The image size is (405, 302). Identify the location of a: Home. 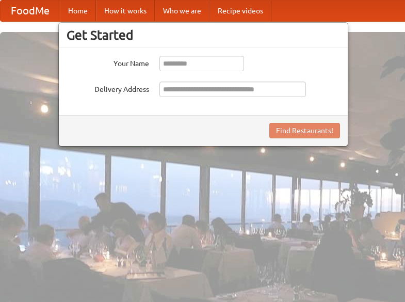
(78, 11).